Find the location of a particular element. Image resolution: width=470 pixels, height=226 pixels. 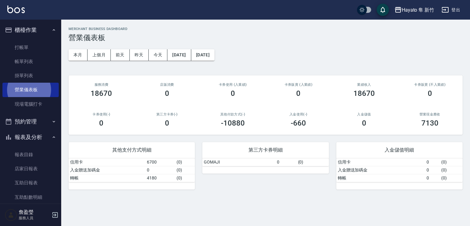

h3: -10880 is located at coordinates (233, 123).